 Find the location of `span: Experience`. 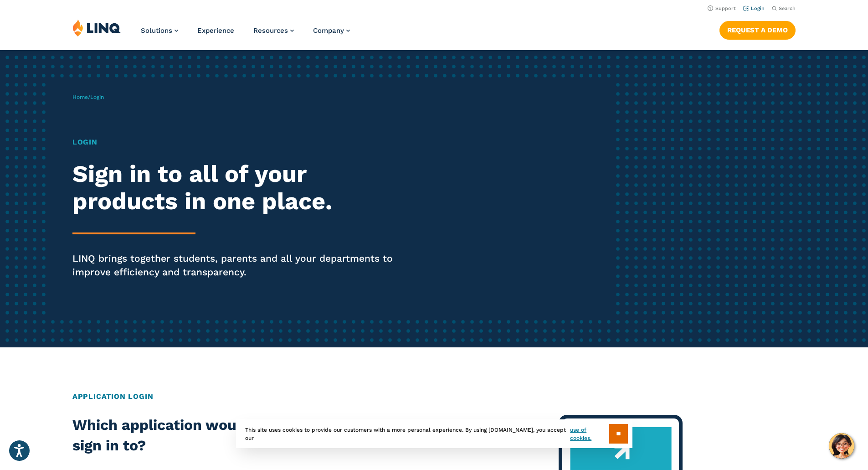

span: Experience is located at coordinates (215, 30).